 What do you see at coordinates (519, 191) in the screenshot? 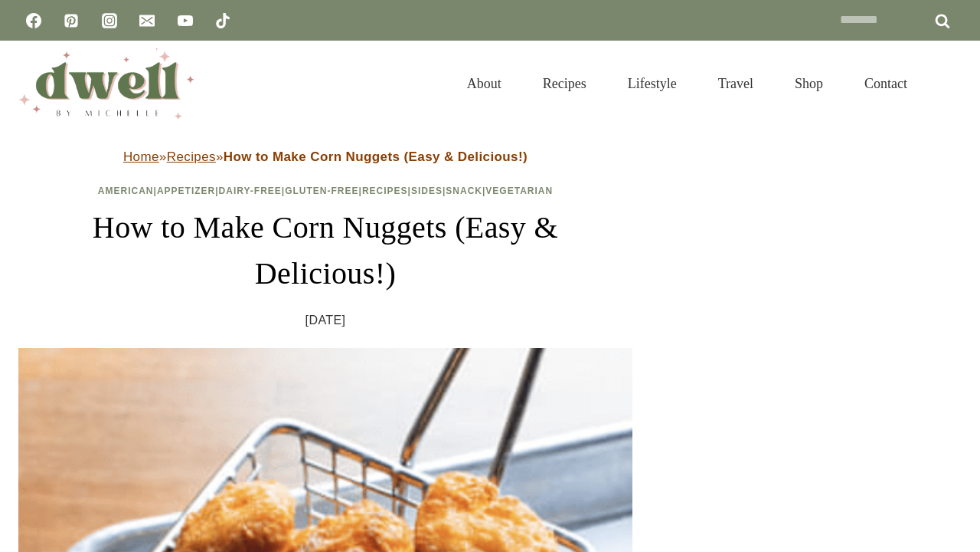
I see `a: Vegetarian` at bounding box center [519, 191].